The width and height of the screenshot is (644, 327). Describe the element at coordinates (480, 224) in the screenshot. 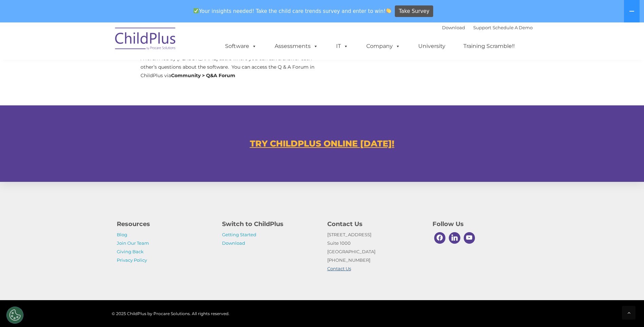

I see `h4: Follow Us` at that location.